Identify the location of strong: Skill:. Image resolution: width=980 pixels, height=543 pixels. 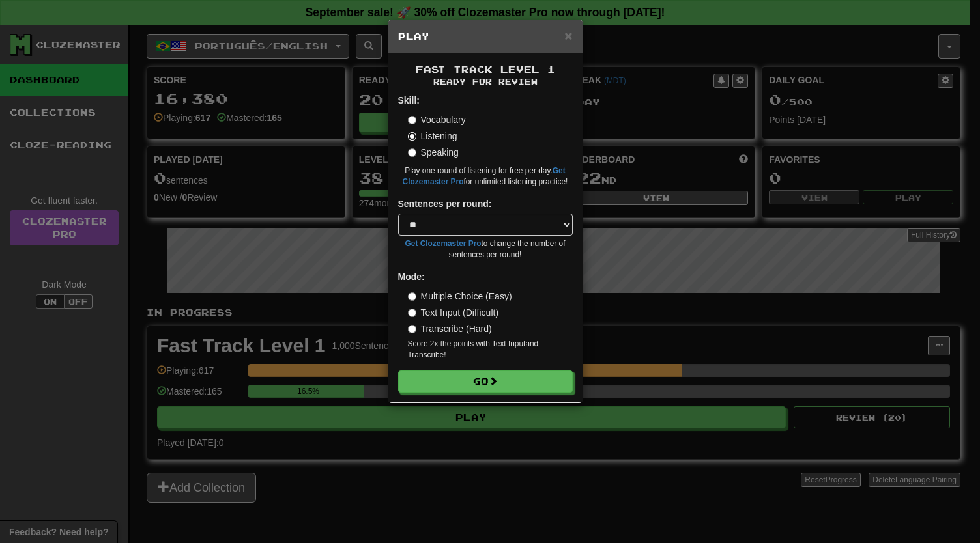
(409, 101).